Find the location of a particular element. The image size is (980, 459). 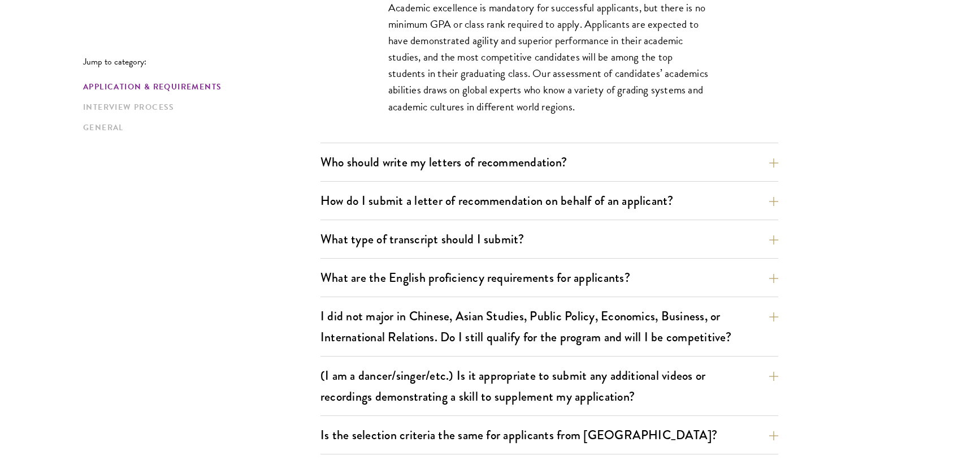

a: Interview Process is located at coordinates (199, 107).